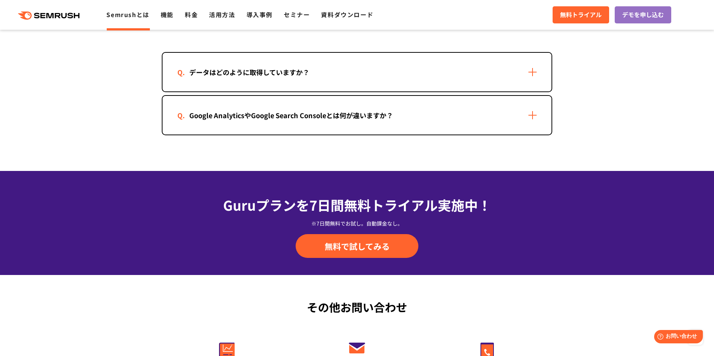  What do you see at coordinates (357, 246) in the screenshot?
I see `span: 無料で試してみる` at bounding box center [357, 246].